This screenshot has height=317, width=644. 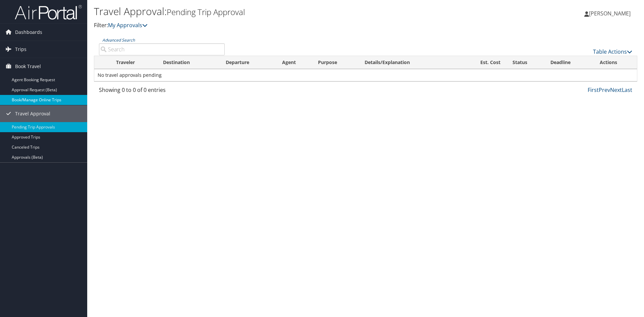 I want to click on a: Last, so click(x=627, y=90).